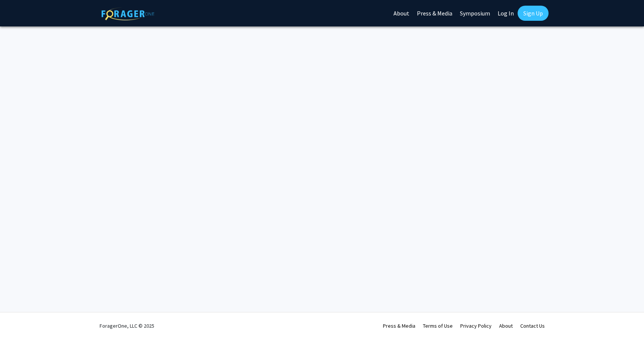 This screenshot has width=644, height=339. Describe the element at coordinates (438, 326) in the screenshot. I see `a: Terms of Use` at that location.